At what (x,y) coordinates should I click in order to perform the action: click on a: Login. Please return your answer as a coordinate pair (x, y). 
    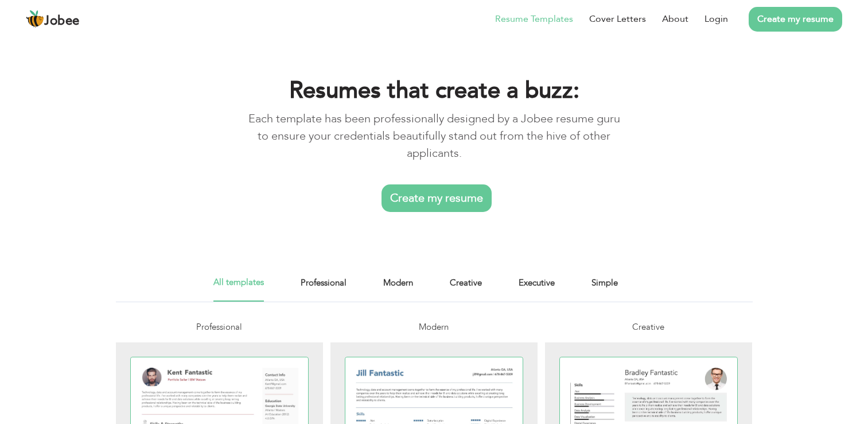
    Looking at the image, I should click on (716, 19).